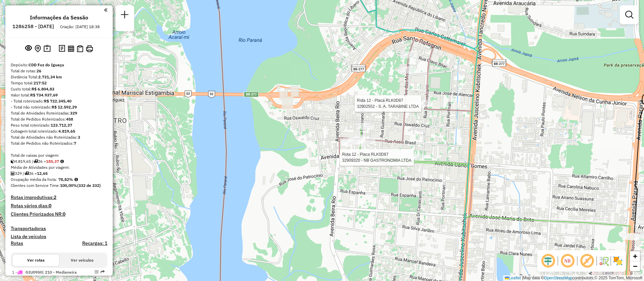 The height and width of the screenshot is (281, 644). Describe the element at coordinates (59, 144) in the screenshot. I see `div: Total de Pedidos não Roteirizados:` at that location.